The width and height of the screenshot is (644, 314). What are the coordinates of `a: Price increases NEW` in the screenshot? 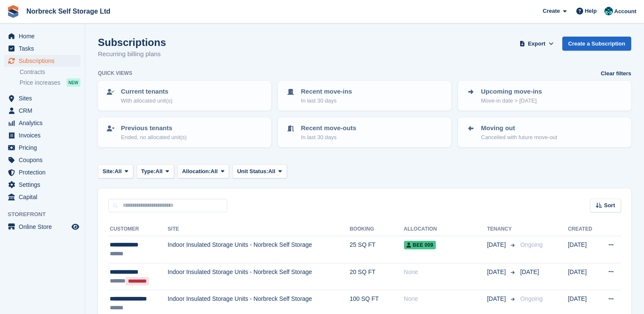 It's located at (50, 82).